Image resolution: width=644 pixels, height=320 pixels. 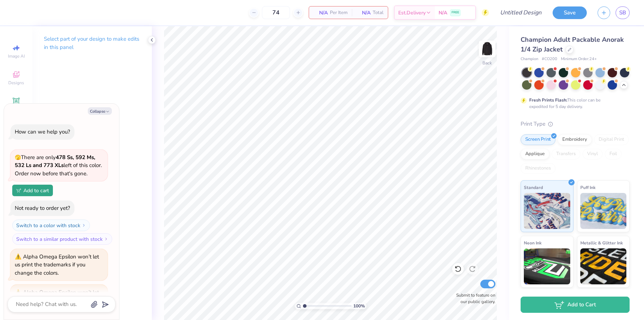 What do you see at coordinates (51, 225) in the screenshot?
I see `button: Switch to a color with stock` at bounding box center [51, 225].